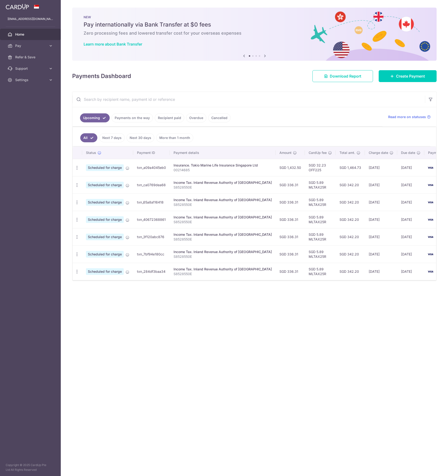  I want to click on span: Status, so click(91, 153).